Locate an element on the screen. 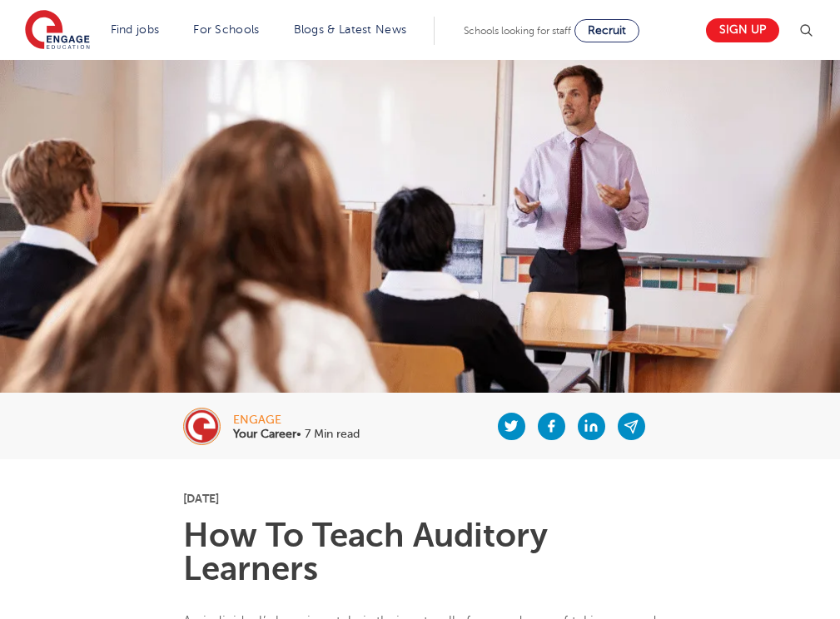  b: Your Career is located at coordinates (265, 434).